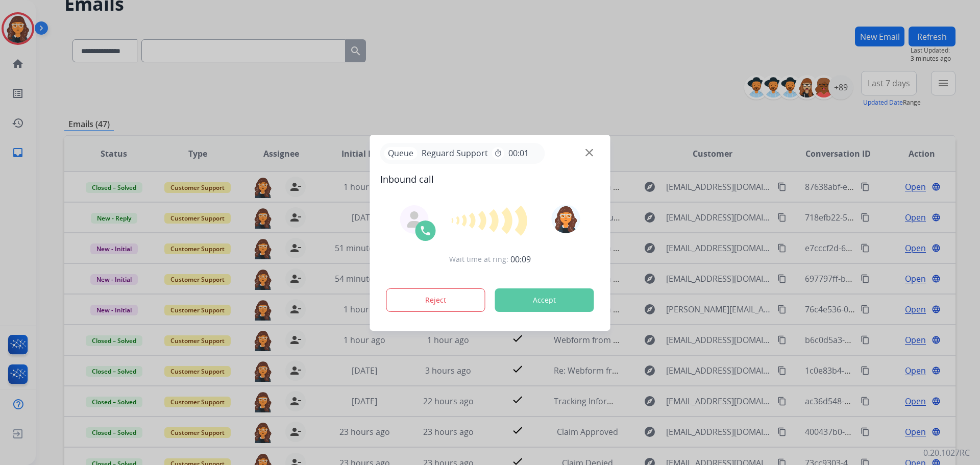 The height and width of the screenshot is (465, 980). Describe the element at coordinates (545, 300) in the screenshot. I see `button: Accept` at that location.